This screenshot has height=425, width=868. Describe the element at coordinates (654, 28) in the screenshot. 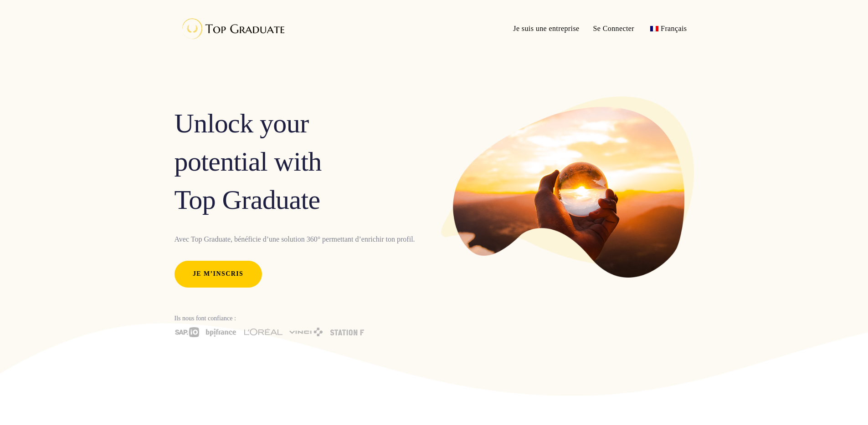

I see `img: Français` at that location.